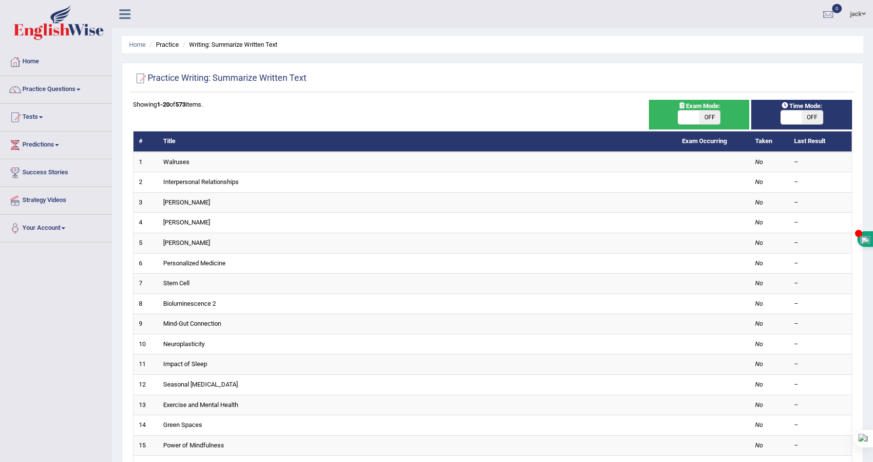 The height and width of the screenshot is (462, 873). Describe the element at coordinates (176, 283) in the screenshot. I see `a: Stem Cell` at that location.